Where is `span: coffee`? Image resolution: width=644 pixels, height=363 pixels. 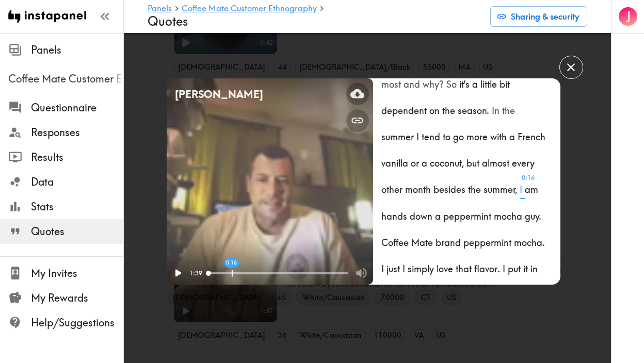
span: coffee is located at coordinates (410, 291).